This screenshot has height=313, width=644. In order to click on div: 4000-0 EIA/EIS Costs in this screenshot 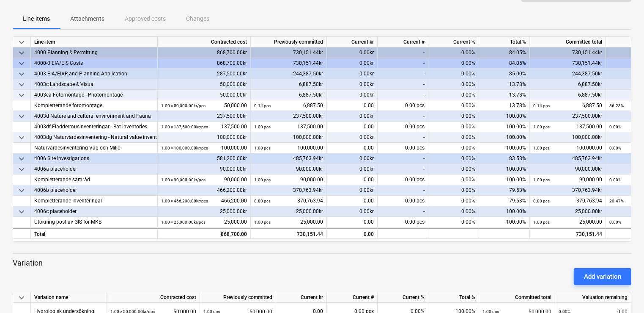, I will do `click(94, 63)`.